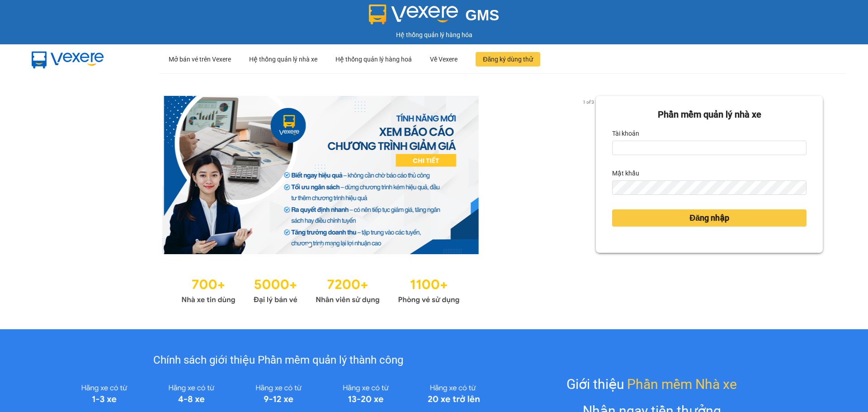 The width and height of the screenshot is (868, 412). Describe the element at coordinates (587, 101) in the screenshot. I see `p: 1 of 3` at that location.